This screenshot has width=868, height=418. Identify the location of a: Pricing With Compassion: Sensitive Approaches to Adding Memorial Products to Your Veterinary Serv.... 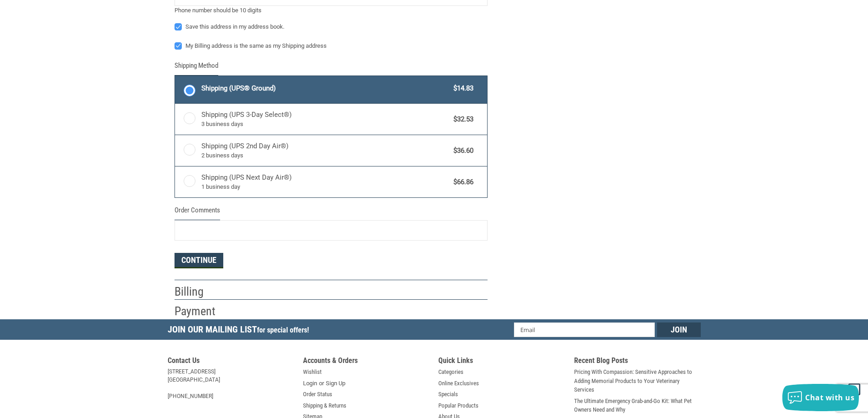
(637, 381).